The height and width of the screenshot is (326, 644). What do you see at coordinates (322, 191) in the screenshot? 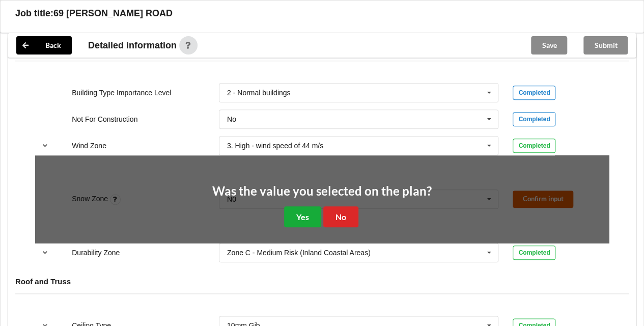
I see `h2: Was the value you selected on the plan?` at bounding box center [322, 191].